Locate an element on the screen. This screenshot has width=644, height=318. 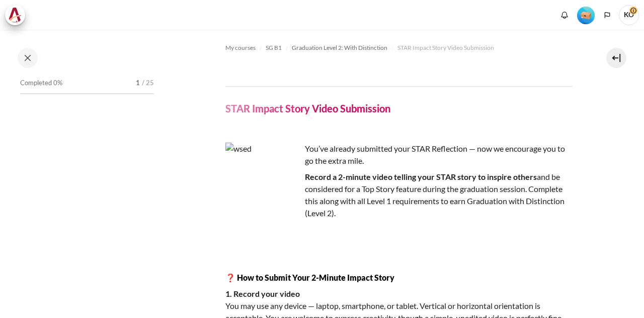
a: My courses is located at coordinates (240, 48).